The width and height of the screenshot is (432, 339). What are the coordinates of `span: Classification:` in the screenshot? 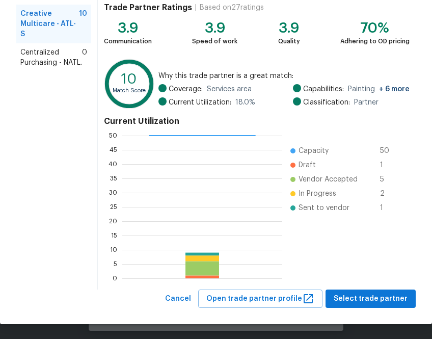 It's located at (326, 102).